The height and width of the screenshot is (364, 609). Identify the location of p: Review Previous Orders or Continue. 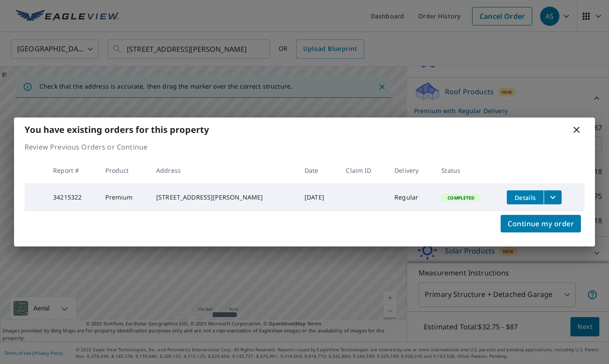
(304, 147).